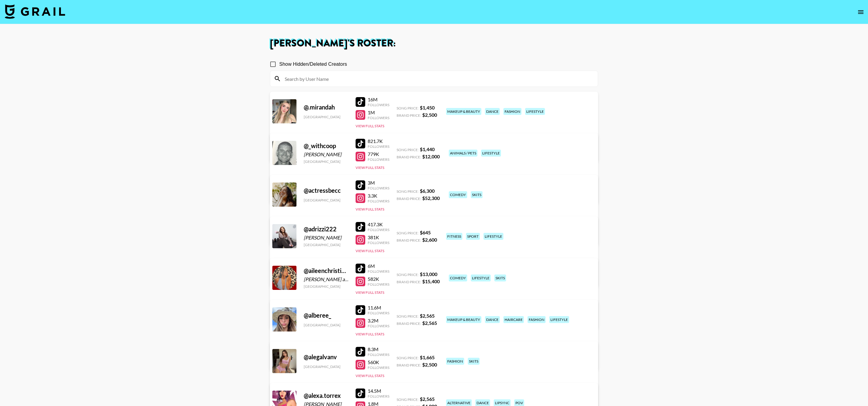 This screenshot has height=406, width=868. Describe the element at coordinates (379, 279) in the screenshot. I see `div: 582K` at that location.